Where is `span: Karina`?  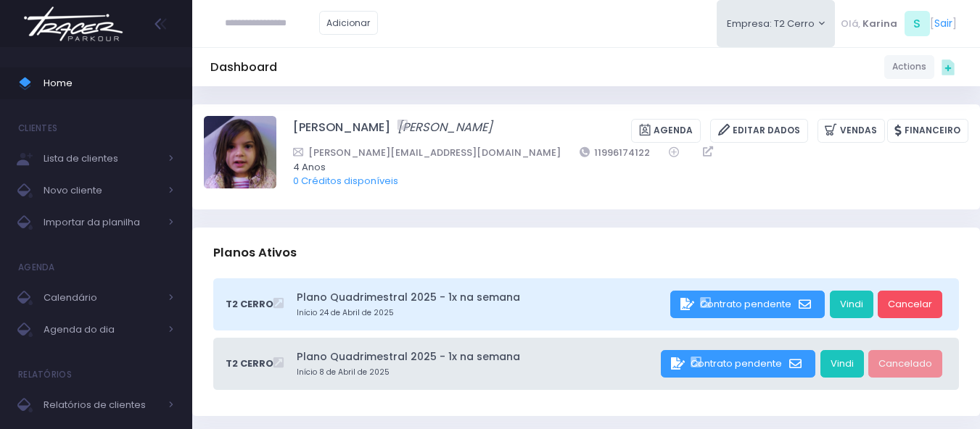 span: Karina is located at coordinates (879, 24).